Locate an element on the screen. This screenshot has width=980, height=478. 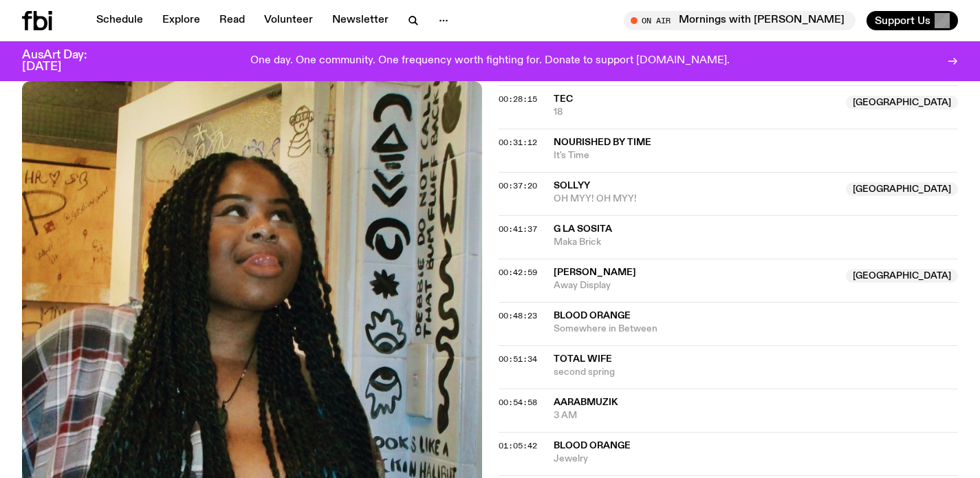
span: Support Us is located at coordinates (903, 21).